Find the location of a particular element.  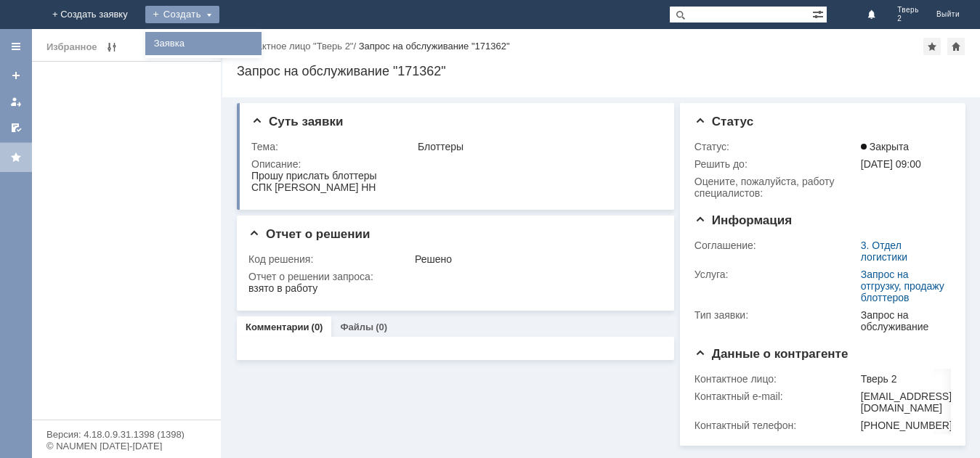

div: Отчет о решении запроса: is located at coordinates (453, 276).